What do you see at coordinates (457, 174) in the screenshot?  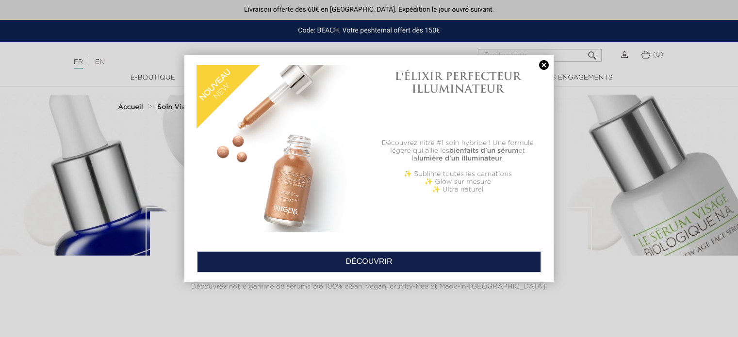 I see `p: ✨ Sublime toutes les carnations` at bounding box center [457, 174].